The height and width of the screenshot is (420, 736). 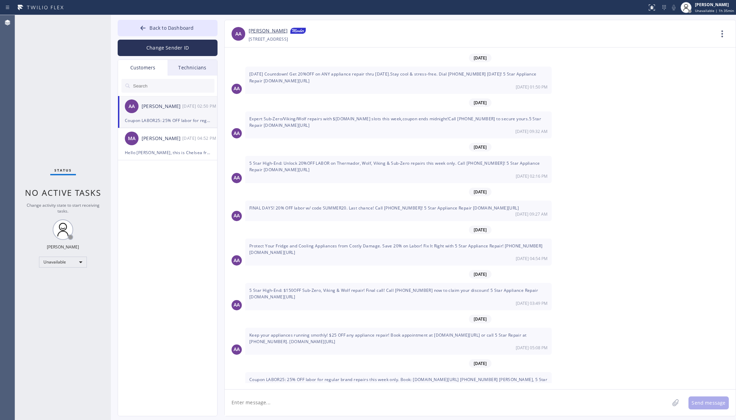 What do you see at coordinates (388, 339) in the screenshot?
I see `span: Keep your appliances running smothly! $25 OFF any appliance repair! Book appointment at [DOMAIN_N...` at bounding box center [388, 339].